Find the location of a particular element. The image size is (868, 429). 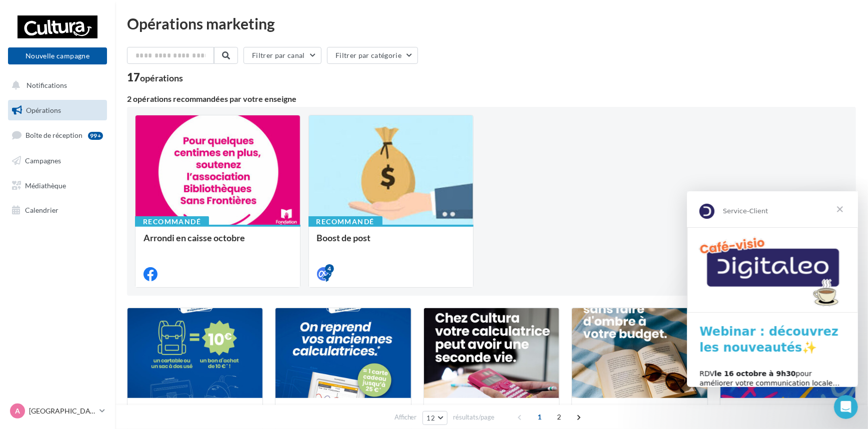

button: Filtrer par canal is located at coordinates (283, 55).